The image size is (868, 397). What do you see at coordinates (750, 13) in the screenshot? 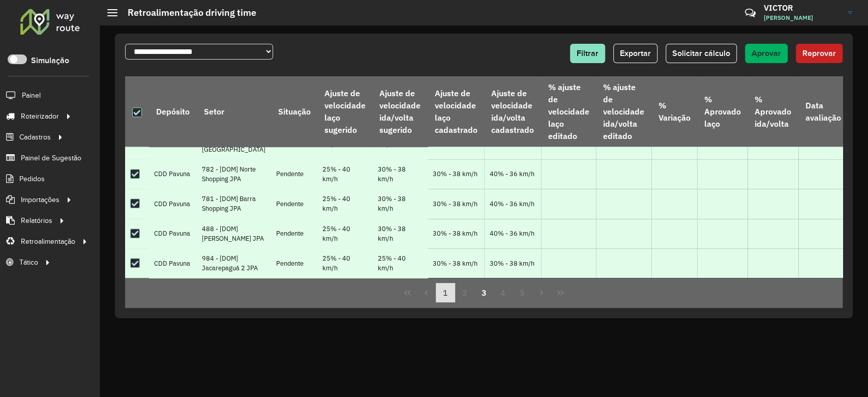
I see `a: Contato Rápido` at bounding box center [750, 13].